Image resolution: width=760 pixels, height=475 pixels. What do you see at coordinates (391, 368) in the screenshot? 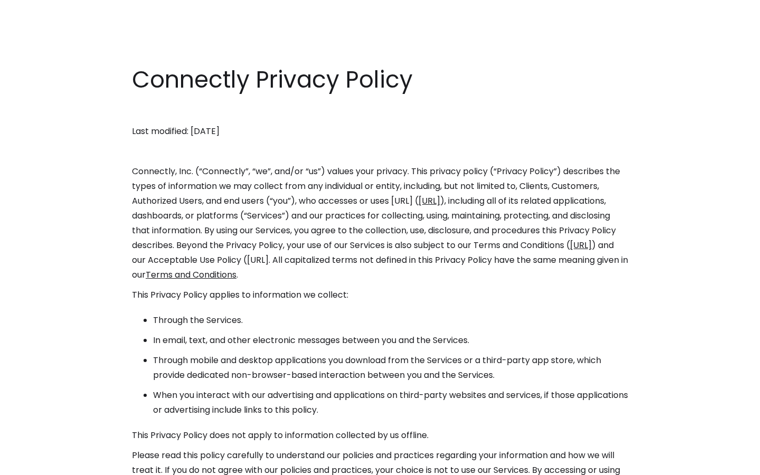
I see `li: Through mobile and desktop applications you download from the Services or a third-party app store...` at bounding box center [391, 368].